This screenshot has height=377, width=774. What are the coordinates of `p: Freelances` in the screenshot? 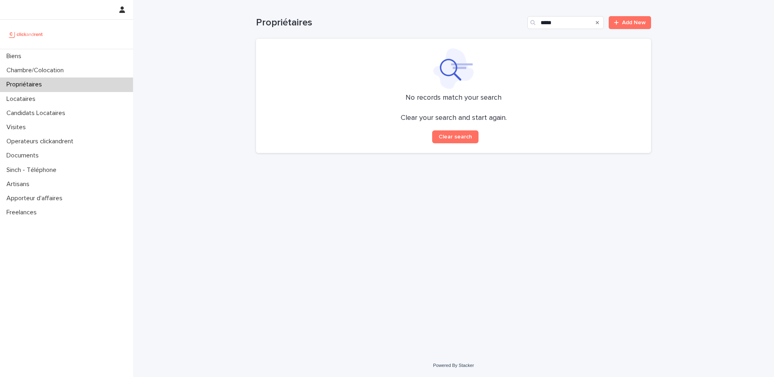 It's located at (23, 212).